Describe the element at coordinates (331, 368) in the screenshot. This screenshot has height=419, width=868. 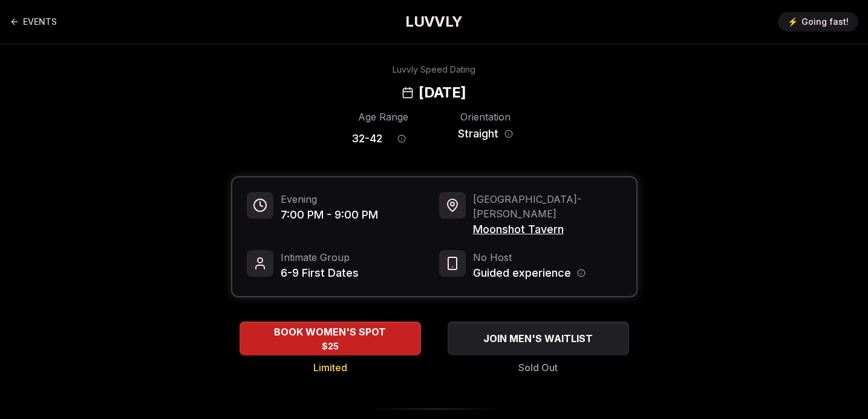
I see `span: Limited` at that location.